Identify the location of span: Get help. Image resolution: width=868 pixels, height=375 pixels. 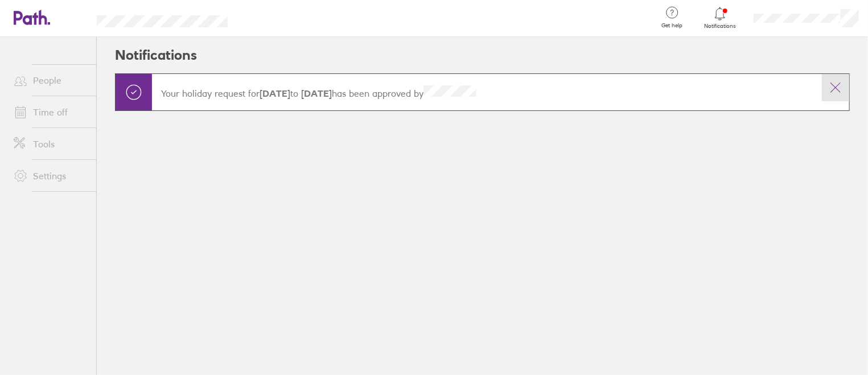
(672, 26).